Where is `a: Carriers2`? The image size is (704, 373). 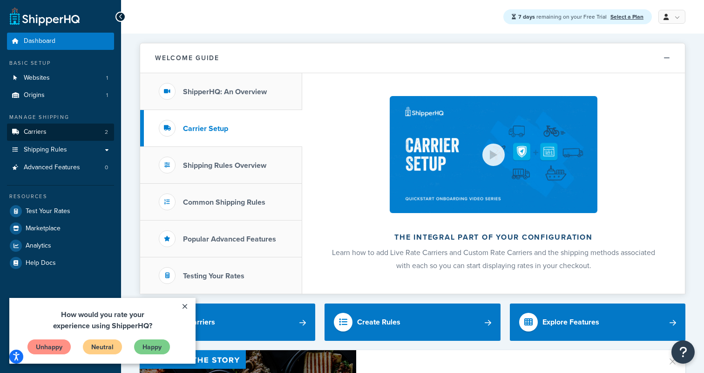
a: Carriers2 is located at coordinates (61, 132).